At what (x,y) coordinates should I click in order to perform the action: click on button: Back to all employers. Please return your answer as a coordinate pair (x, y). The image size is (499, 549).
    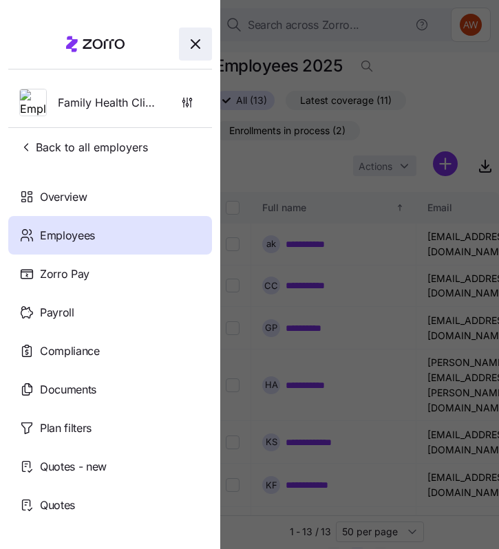
    Looking at the image, I should click on (83, 147).